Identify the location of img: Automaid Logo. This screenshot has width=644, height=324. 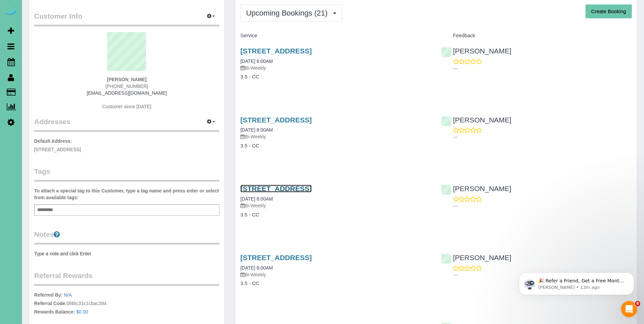
(11, 11).